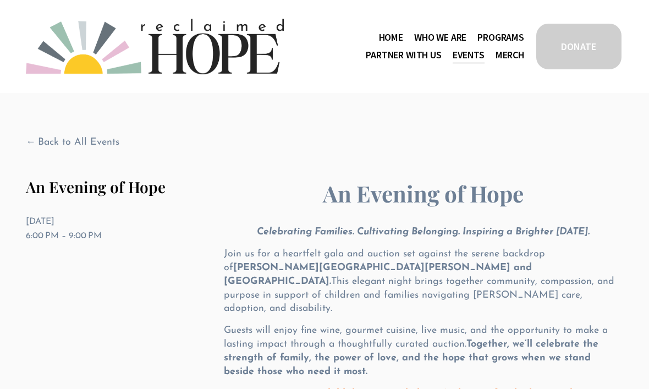  Describe the element at coordinates (85, 236) in the screenshot. I see `time: 9:00 PM` at that location.